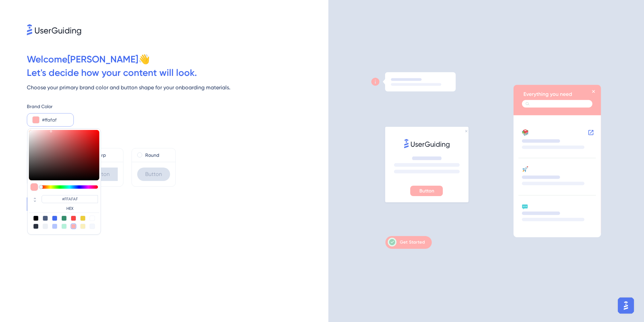 The image size is (644, 322). Describe the element at coordinates (70, 208) in the screenshot. I see `label: HEX` at that location.